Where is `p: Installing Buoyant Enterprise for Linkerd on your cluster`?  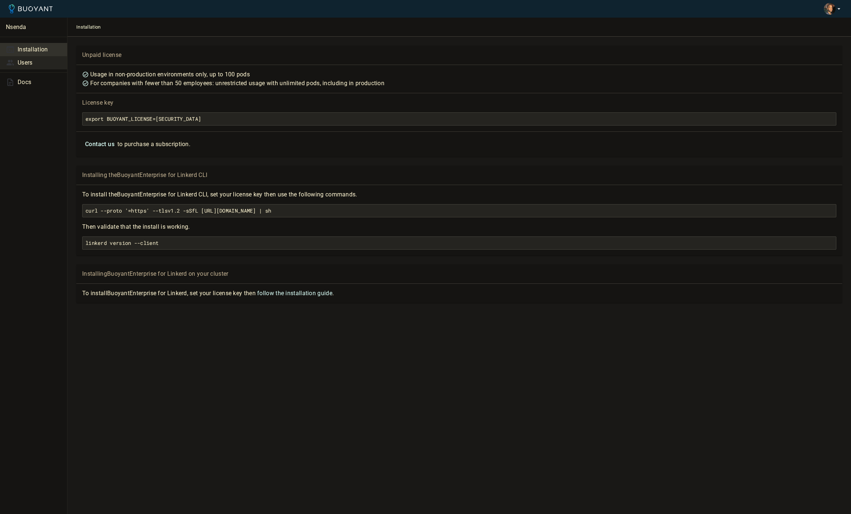
p: Installing Buoyant Enterprise for Linkerd on your cluster is located at coordinates (459, 274).